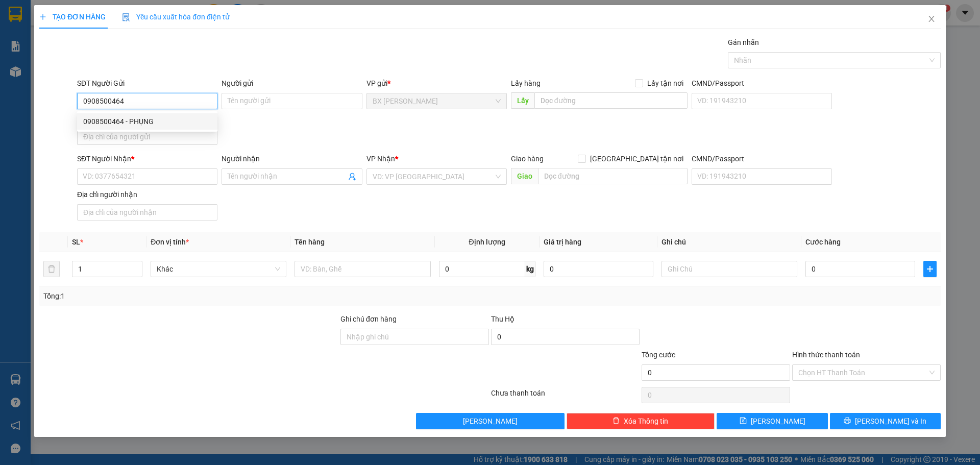 This screenshot has height=465, width=980. Describe the element at coordinates (414, 337) in the screenshot. I see `input: Ghi chú đơn hàng` at that location.